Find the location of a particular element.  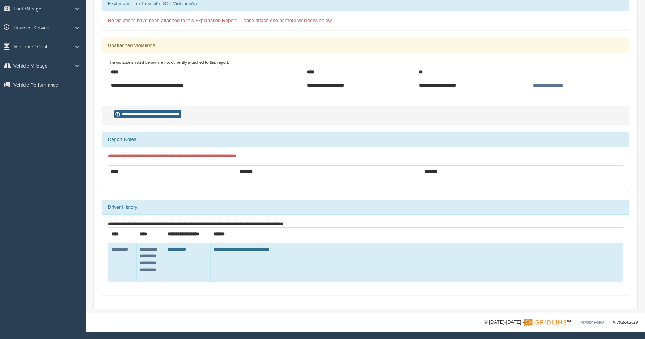

span: No violations have been attached to this Explanation Report. Please attach one or more violations... is located at coordinates (220, 20).